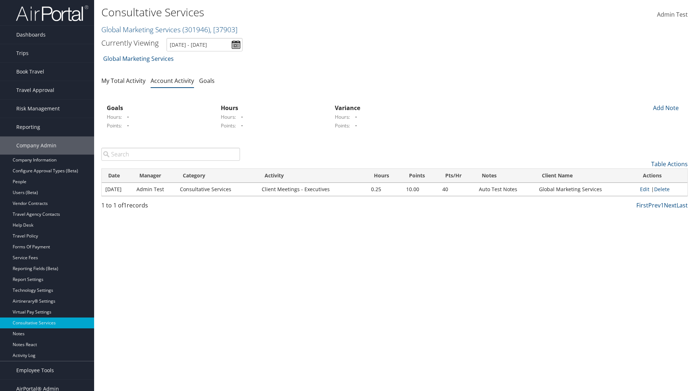 Image resolution: width=695 pixels, height=391 pixels. What do you see at coordinates (31, 35) in the screenshot?
I see `span: Dashboards` at bounding box center [31, 35].